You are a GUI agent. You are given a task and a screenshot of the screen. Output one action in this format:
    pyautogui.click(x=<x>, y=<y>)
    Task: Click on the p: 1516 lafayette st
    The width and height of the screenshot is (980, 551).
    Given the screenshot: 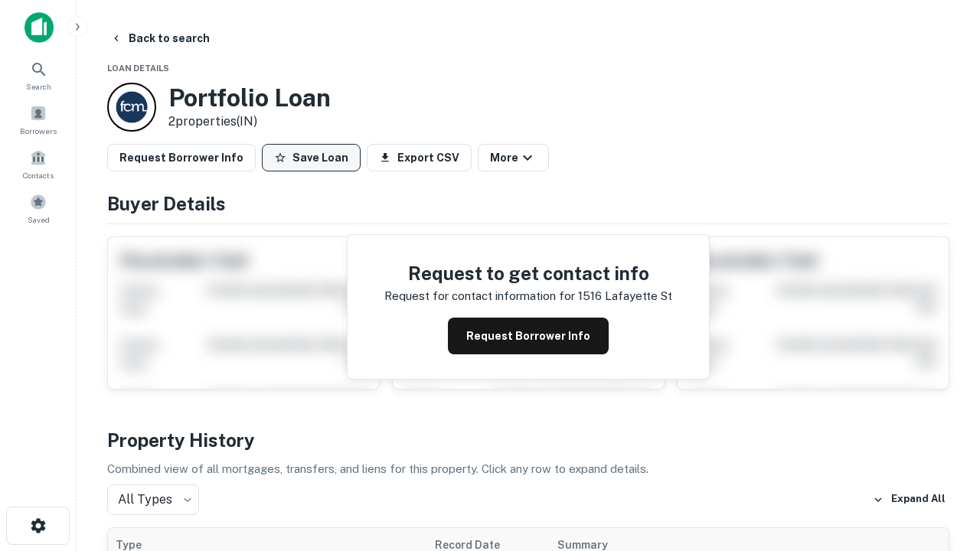 What is the action you would take?
    pyautogui.click(x=625, y=296)
    